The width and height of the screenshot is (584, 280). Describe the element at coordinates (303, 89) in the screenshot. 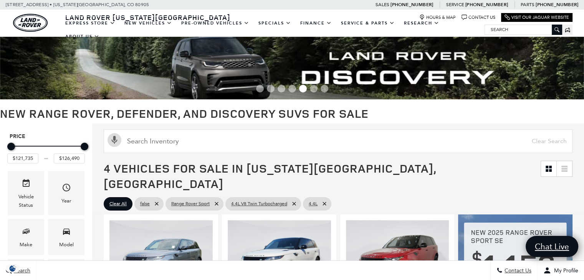

I see `span: Go to slide 5` at that location.